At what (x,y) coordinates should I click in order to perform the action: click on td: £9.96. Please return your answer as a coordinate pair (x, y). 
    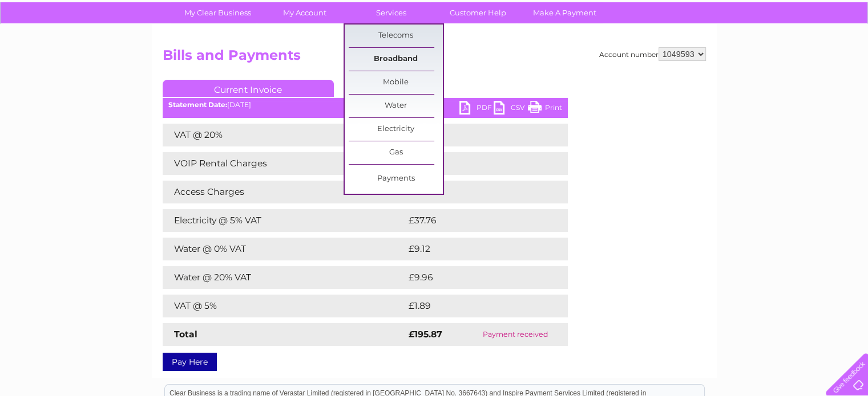
    Looking at the image, I should click on (474, 278).